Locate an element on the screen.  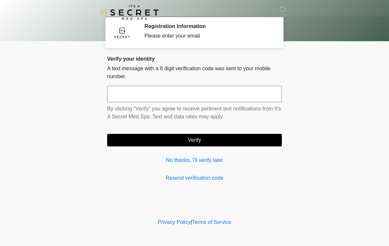
a: Terms of Service is located at coordinates (212, 222).